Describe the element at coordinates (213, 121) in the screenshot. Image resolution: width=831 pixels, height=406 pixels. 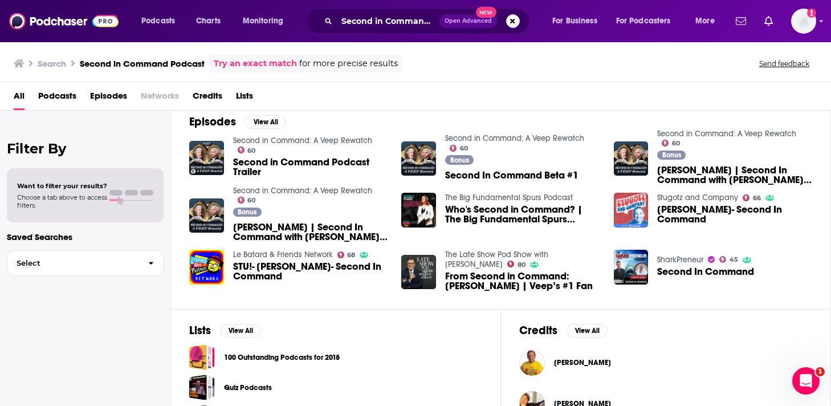
I see `h2: Episodes` at that location.